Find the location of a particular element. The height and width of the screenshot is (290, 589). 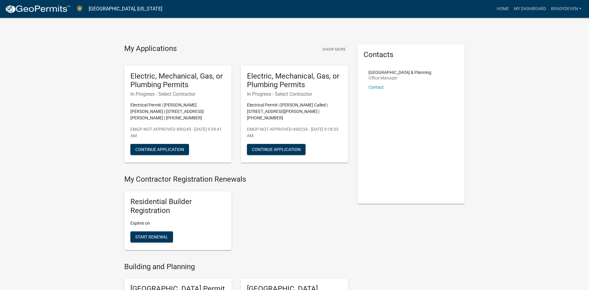

button: Show More is located at coordinates (334, 49).